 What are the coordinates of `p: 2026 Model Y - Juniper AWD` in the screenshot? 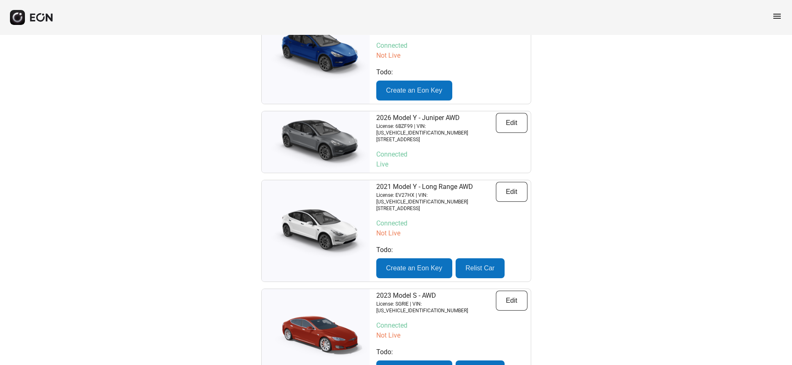 It's located at (436, 118).